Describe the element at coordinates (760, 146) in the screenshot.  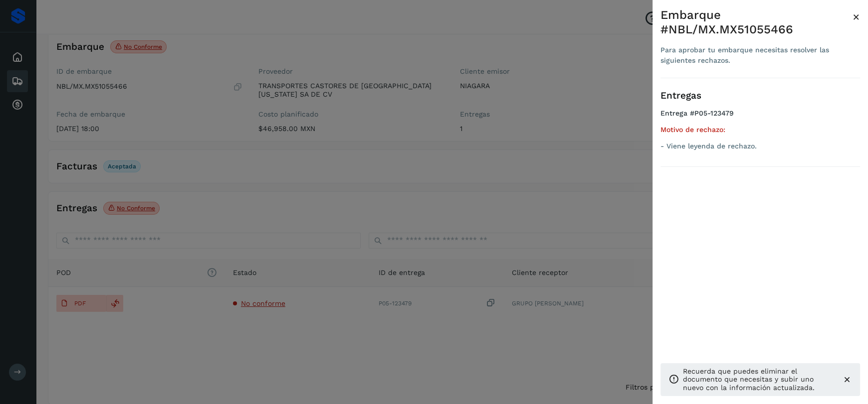
I see `p: - Viene leyenda de rechazo.` at that location.